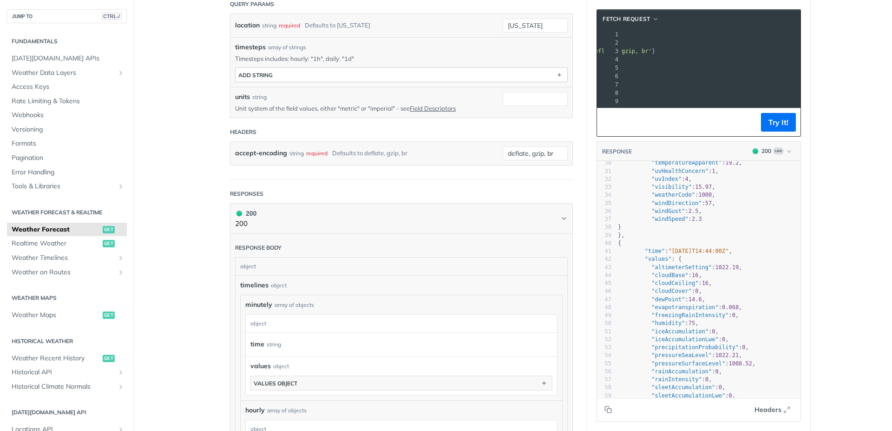 The height and width of the screenshot is (431, 892). I want to click on div: 38, so click(604, 227).